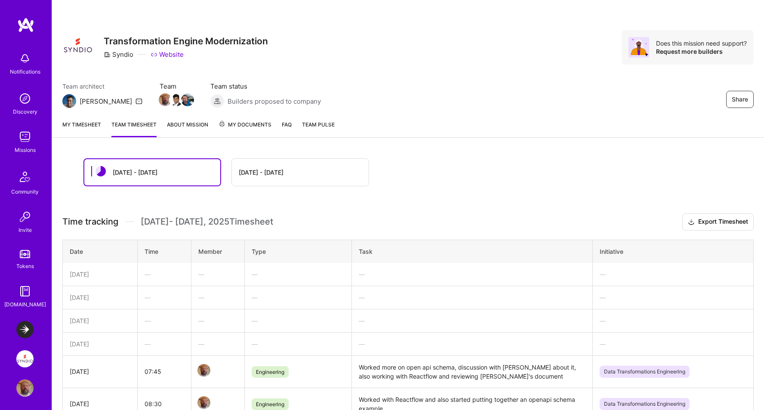 The height and width of the screenshot is (410, 764). I want to click on th: Task, so click(473, 251).